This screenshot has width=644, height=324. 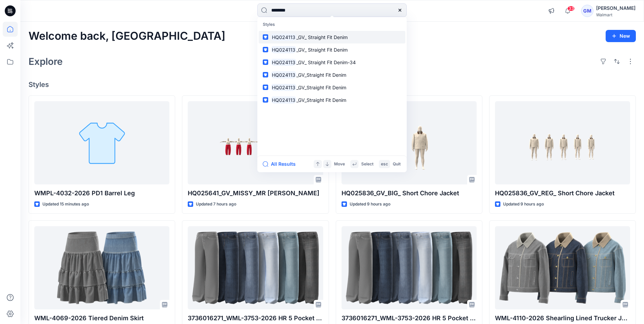 I want to click on span: _GV_ Straight Fit Denim-34, so click(x=326, y=62).